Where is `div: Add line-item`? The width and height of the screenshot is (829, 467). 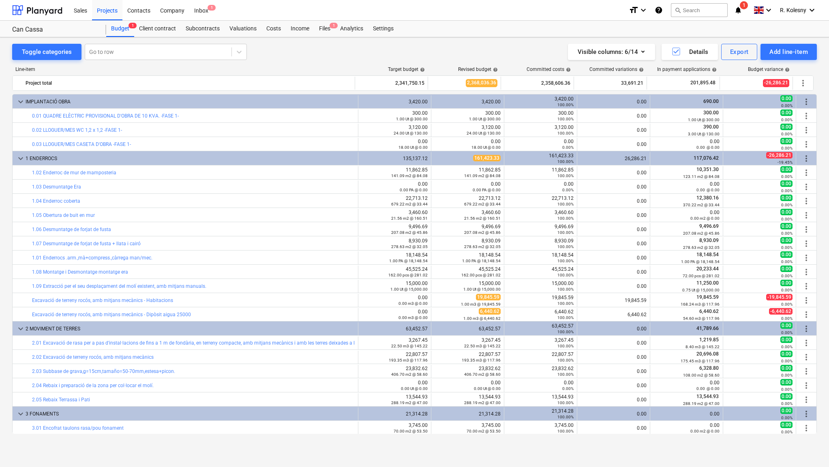 div: Add line-item is located at coordinates (788, 52).